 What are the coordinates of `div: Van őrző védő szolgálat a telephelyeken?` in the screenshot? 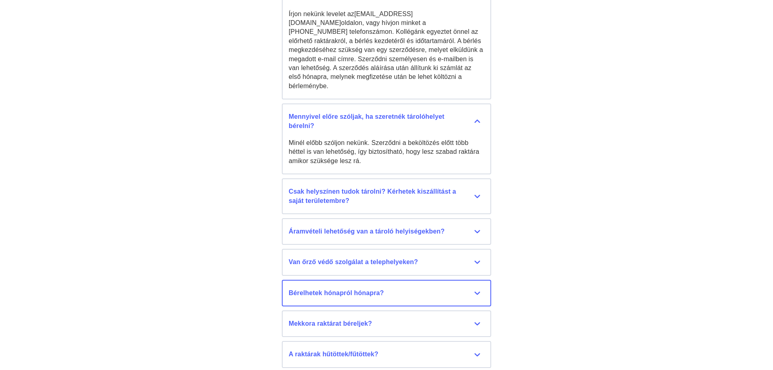 It's located at (387, 262).